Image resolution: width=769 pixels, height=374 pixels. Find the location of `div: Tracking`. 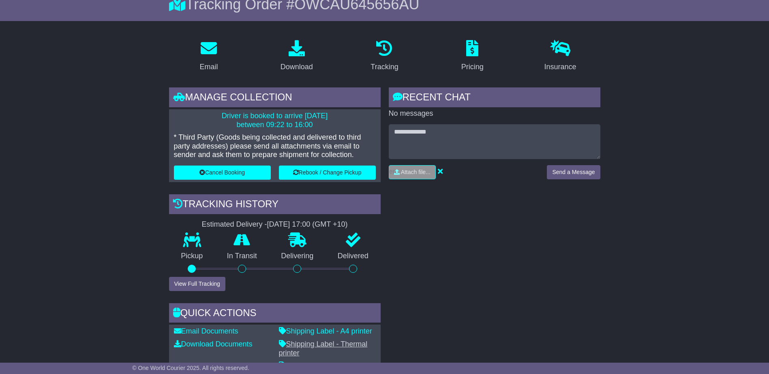

div: Tracking is located at coordinates (384, 67).